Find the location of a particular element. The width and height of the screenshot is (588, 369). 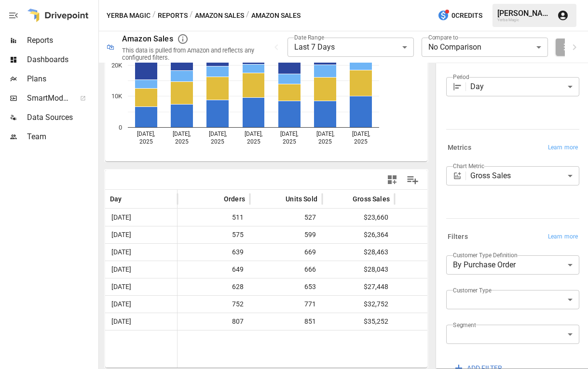

div: Day is located at coordinates (525, 87).